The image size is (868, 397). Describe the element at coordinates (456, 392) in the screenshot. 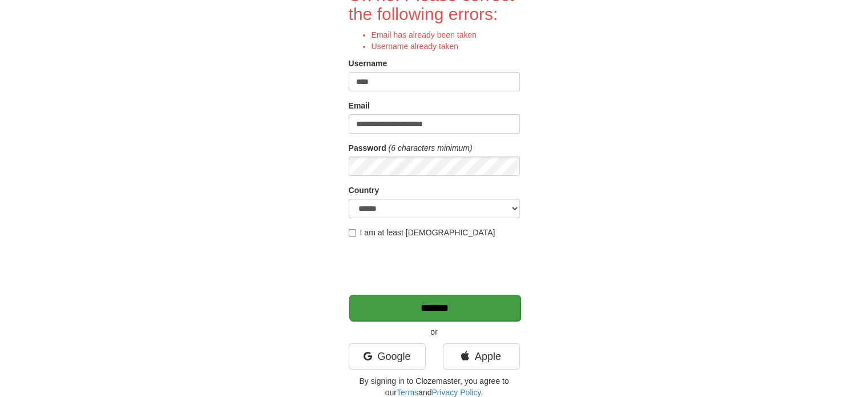

I see `a: Privacy Policy` at that location.